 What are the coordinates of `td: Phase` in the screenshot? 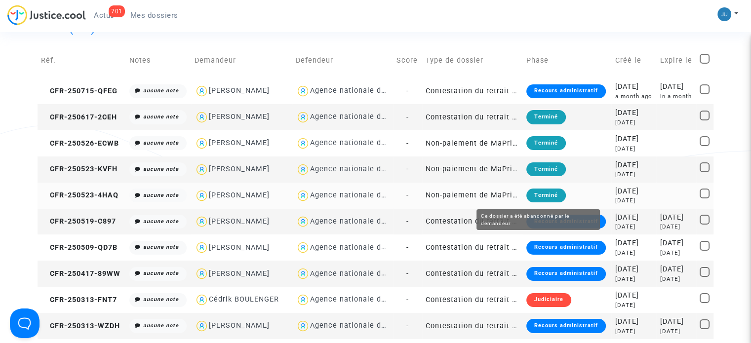 It's located at (567, 60).